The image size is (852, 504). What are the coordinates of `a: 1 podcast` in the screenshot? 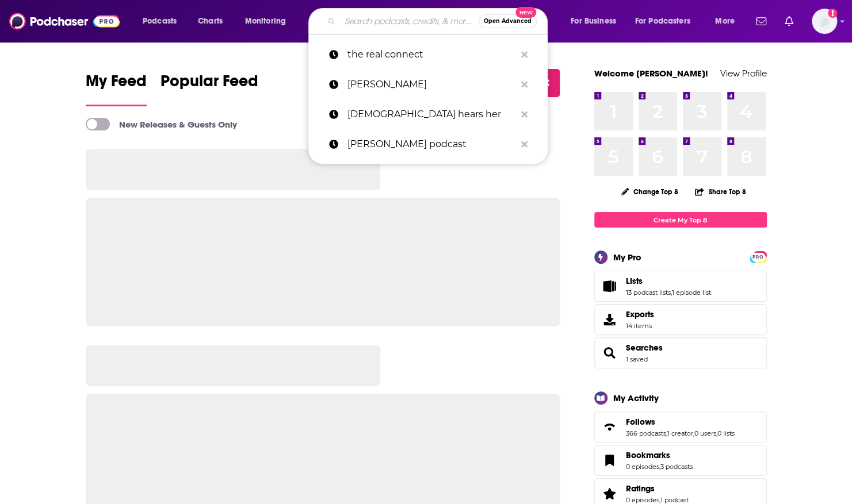 It's located at (674, 500).